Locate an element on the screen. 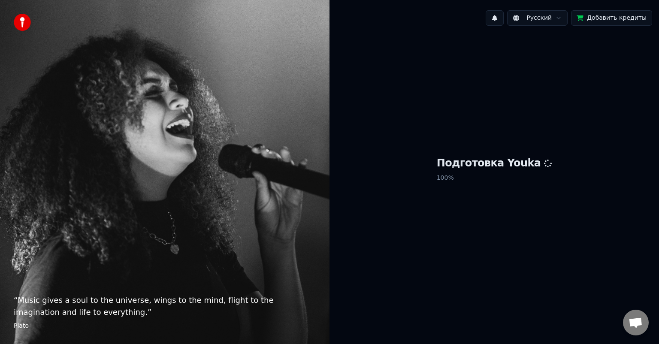 This screenshot has width=659, height=344. img: youka is located at coordinates (22, 22).